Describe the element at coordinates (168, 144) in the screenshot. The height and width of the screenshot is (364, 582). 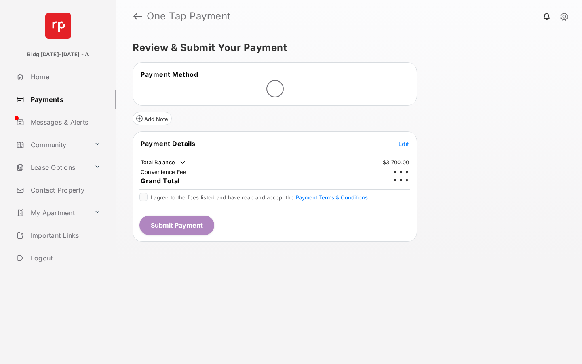
I see `span: Payment Details` at that location.